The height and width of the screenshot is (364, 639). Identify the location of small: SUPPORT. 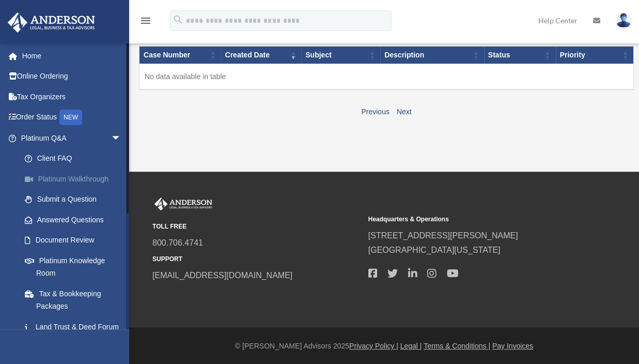
(256, 259).